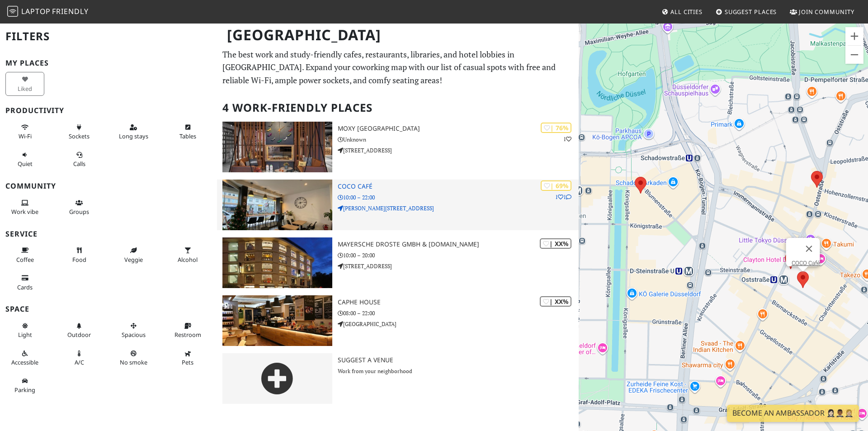  I want to click on div: | 69%, so click(556, 185).